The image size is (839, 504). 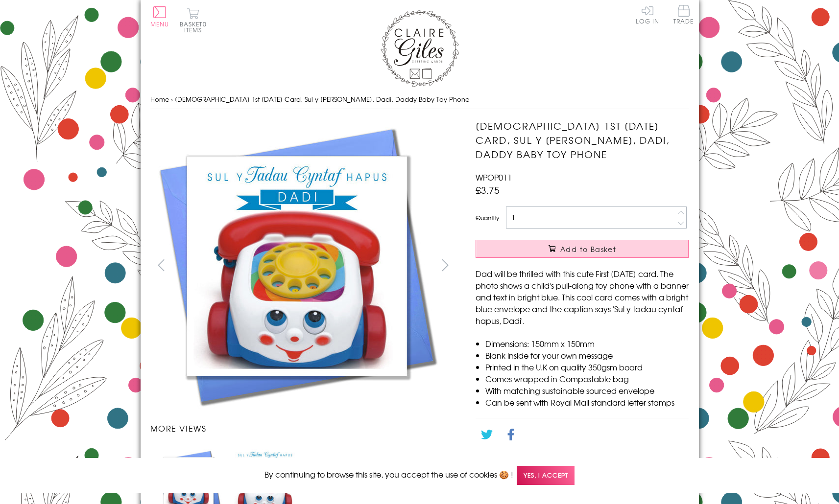 I want to click on a: Home, so click(x=160, y=99).